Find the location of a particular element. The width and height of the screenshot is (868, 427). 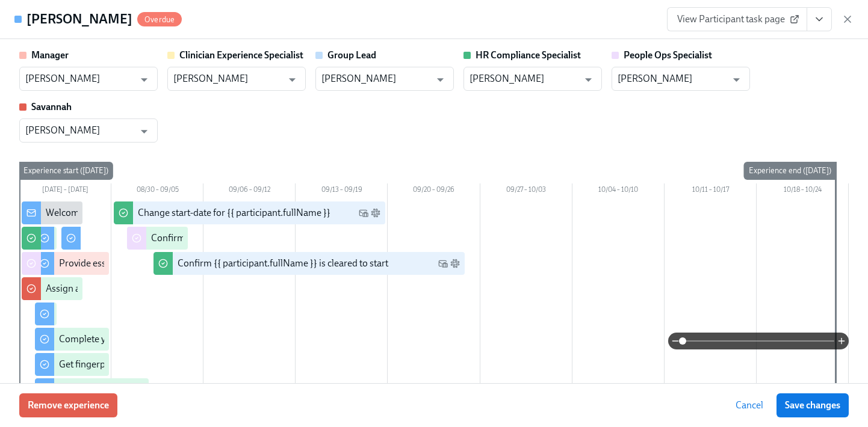

div: Change start-date for {{ participant.fullName }} is located at coordinates (235, 213).